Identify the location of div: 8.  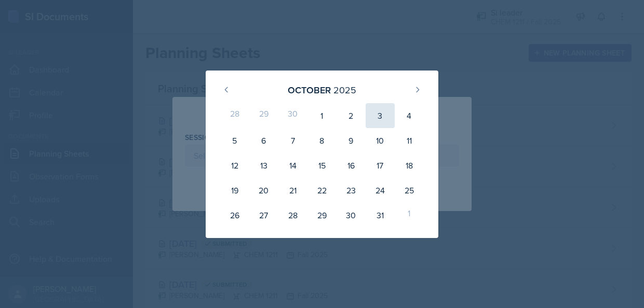
(322, 141).